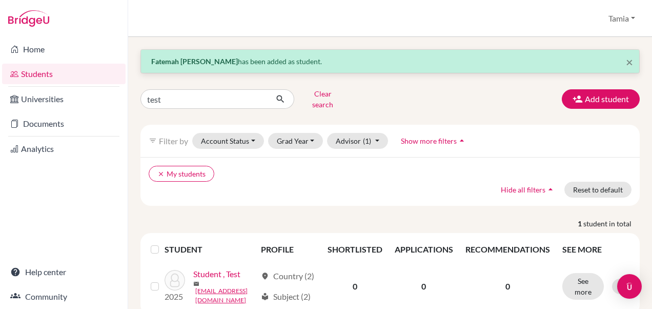  I want to click on th: SEE MORE, so click(596, 249).